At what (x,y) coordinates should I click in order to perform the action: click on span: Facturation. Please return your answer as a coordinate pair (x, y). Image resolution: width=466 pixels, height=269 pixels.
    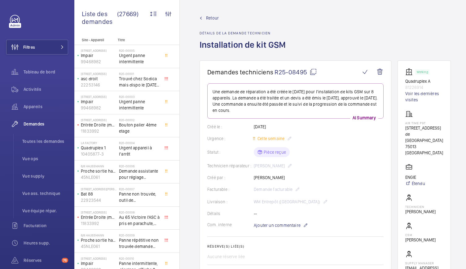
    Looking at the image, I should click on (46, 225).